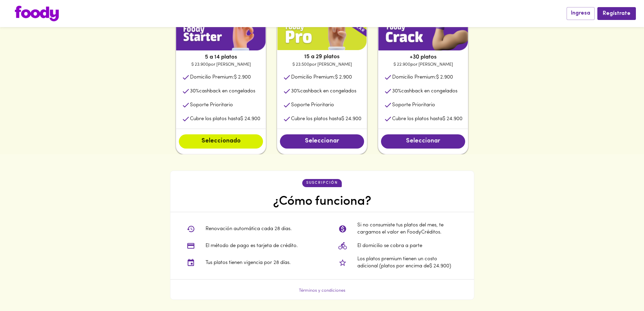 Image resolution: width=644 pixels, height=311 pixels. Describe the element at coordinates (221, 141) in the screenshot. I see `span: Seleccionado` at that location.